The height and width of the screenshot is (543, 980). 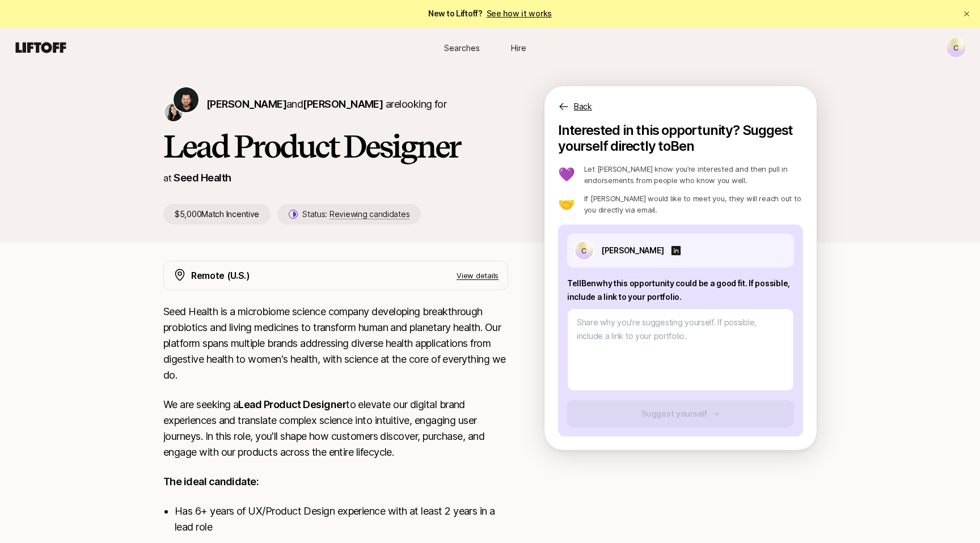 What do you see at coordinates (369, 215) in the screenshot?
I see `span: Reviewing candidates` at bounding box center [369, 215].